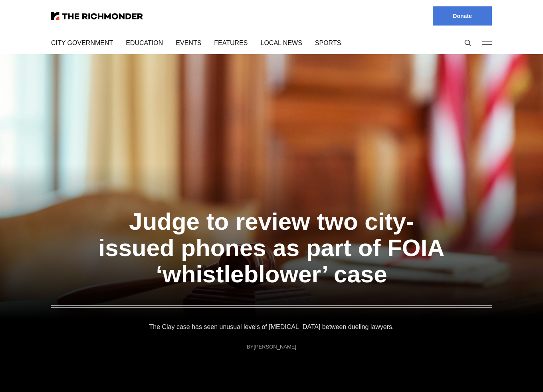 Image resolution: width=543 pixels, height=392 pixels. What do you see at coordinates (272, 248) in the screenshot?
I see `a: Judge to review two city-issued phones as part of FOIA ‘whistleblower’ case` at bounding box center [272, 248].